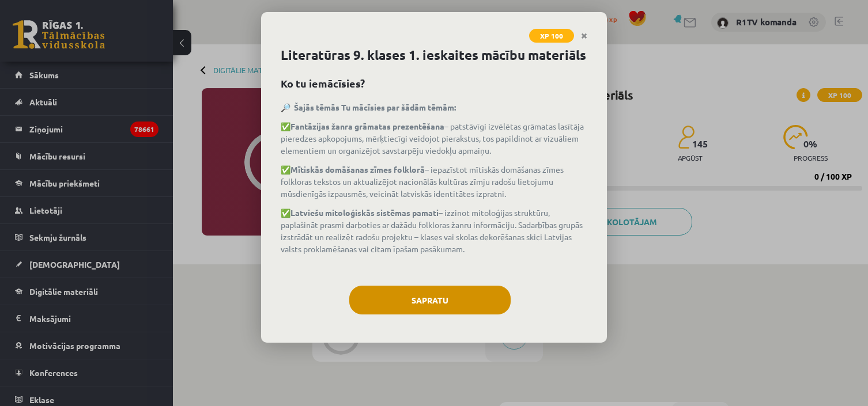 This screenshot has width=868, height=406. Describe the element at coordinates (434, 139) in the screenshot. I see `p: ✅ – patstāvīgi izvēlētas grāmatas lasītāja pieredzes apkopojums, mērķtiecīgi veidojot pierakstus,...` at that location.